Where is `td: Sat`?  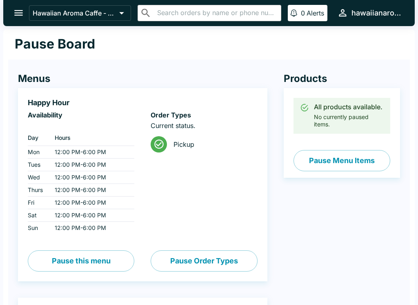 td: Sat is located at coordinates (38, 215).